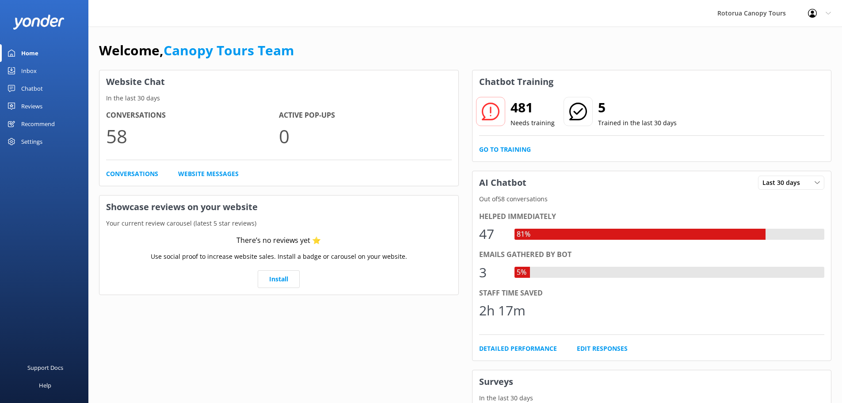 The width and height of the screenshot is (842, 403). Describe the element at coordinates (196, 50) in the screenshot. I see `h1: Welcome,` at that location.